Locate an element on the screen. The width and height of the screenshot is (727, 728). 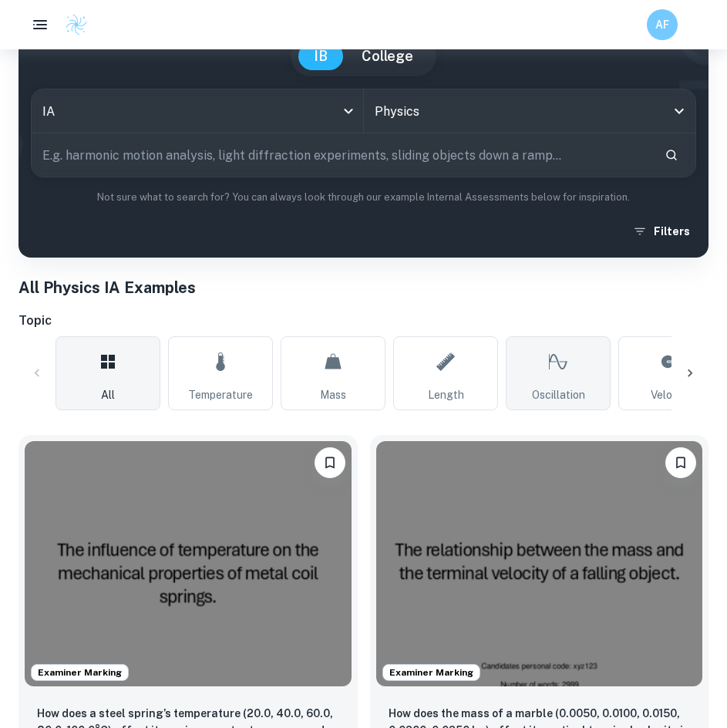
span: Temperature is located at coordinates (220, 395).